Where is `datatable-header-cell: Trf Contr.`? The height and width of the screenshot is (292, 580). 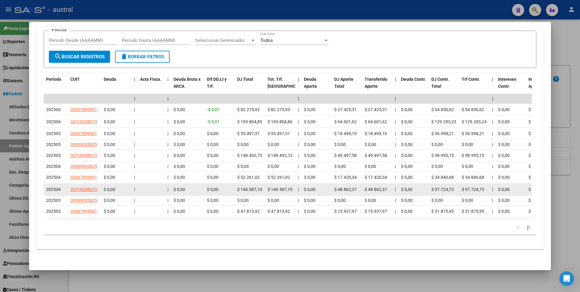 datatable-header-cell: Trf Contr. is located at coordinates (474, 86).